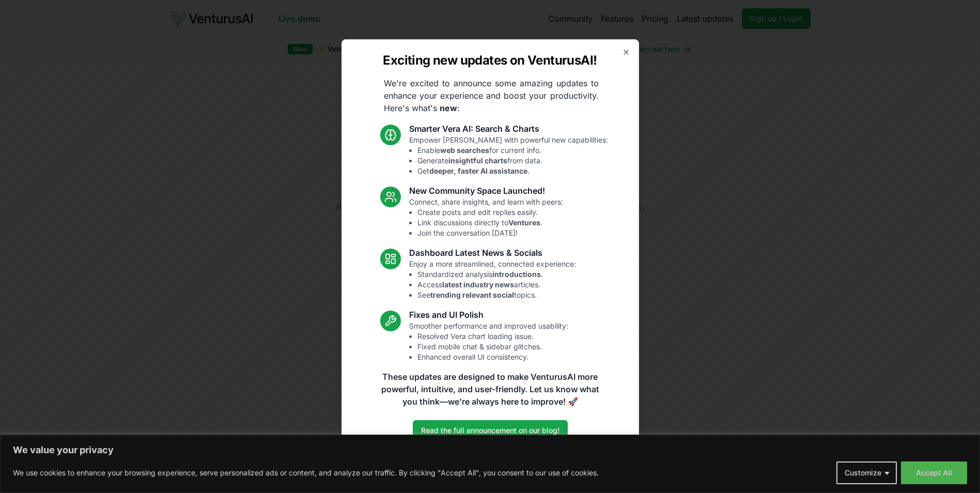  I want to click on li: Generate from data., so click(513, 160).